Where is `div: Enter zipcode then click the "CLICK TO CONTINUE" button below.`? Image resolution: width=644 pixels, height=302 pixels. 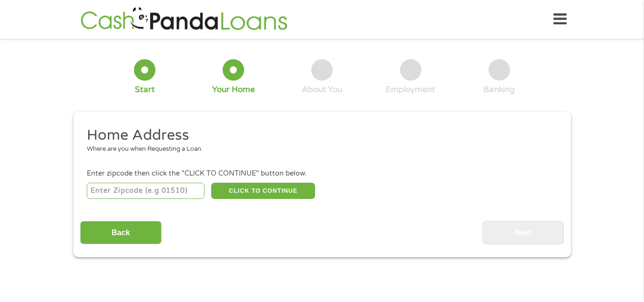
div: Enter zipcode then click the "CLICK TO CONTINUE" button below. is located at coordinates (322, 174).